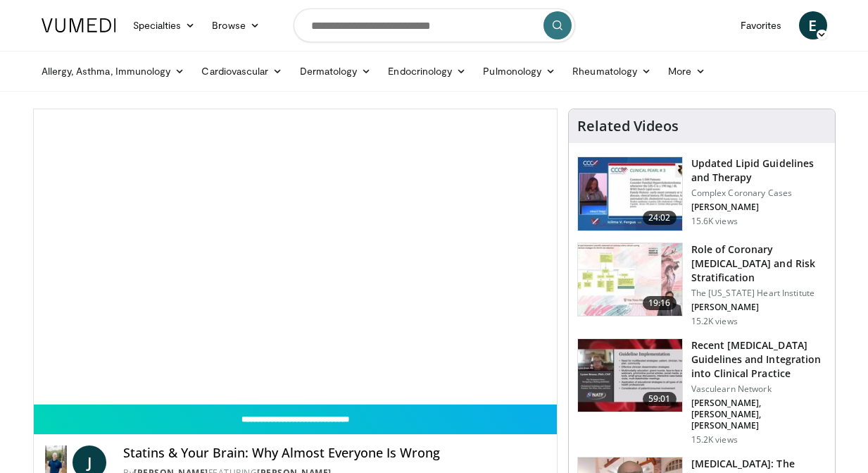 This screenshot has height=473, width=868. Describe the element at coordinates (687, 71) in the screenshot. I see `a: More` at that location.